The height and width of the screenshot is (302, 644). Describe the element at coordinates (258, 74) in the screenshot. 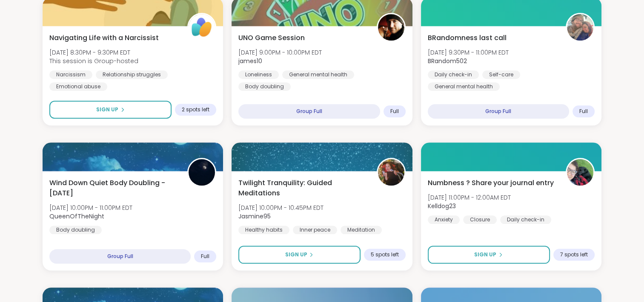

I see `div: Loneliness` at that location.